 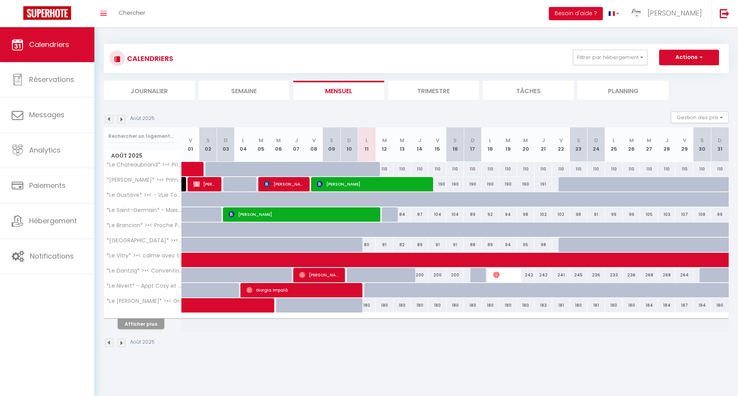 What do you see at coordinates (666, 275) in the screenshot?
I see `div: 268` at bounding box center [666, 275].